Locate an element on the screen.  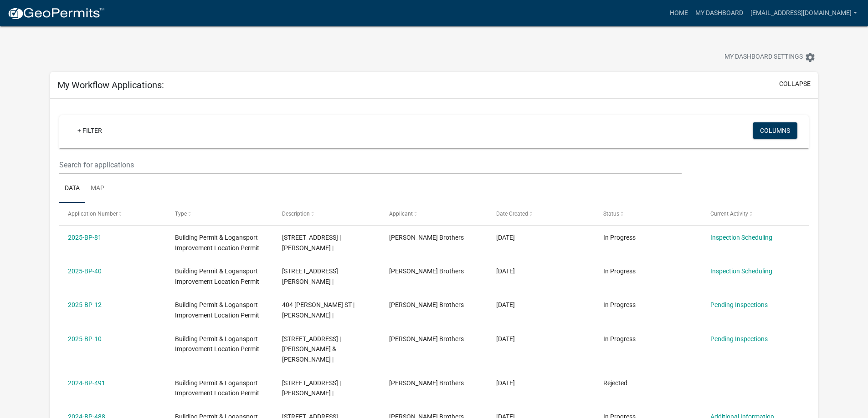
button: collapse is located at coordinates (794, 84).